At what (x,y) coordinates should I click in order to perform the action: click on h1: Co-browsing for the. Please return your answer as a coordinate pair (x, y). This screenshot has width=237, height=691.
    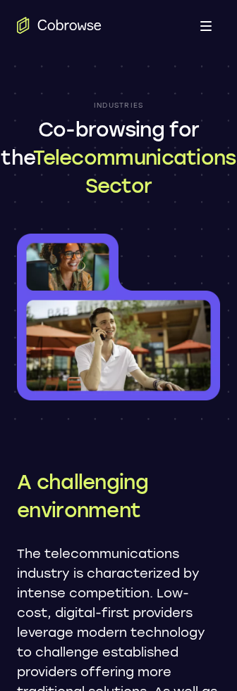
    Looking at the image, I should click on (118, 158).